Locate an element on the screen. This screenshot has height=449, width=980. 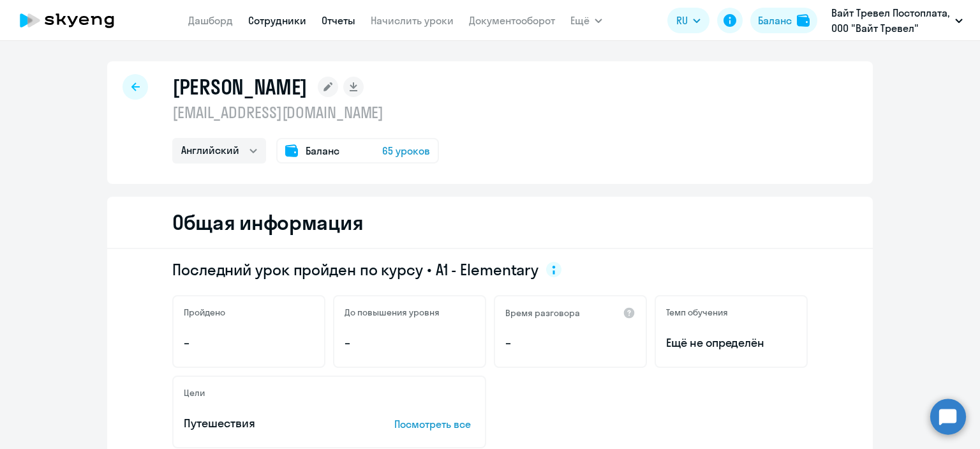
button: Вайт Тревел Постоплата, ООО "Вайт Тревел" is located at coordinates (896, 21).